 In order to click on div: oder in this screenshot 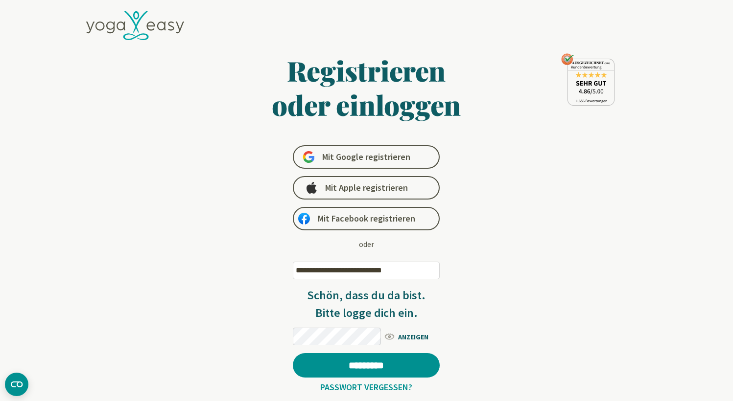, I will do `click(366, 244)`.